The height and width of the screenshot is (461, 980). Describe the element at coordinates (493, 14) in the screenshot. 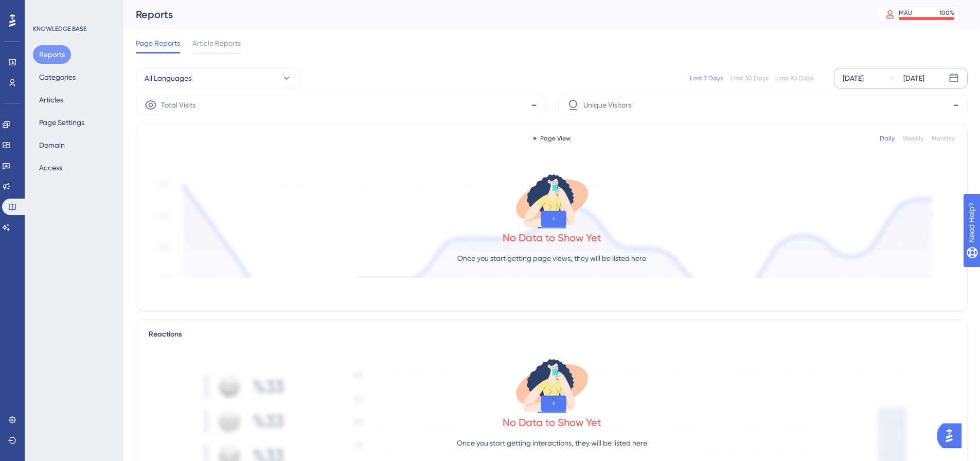

I see `div: Reports` at that location.